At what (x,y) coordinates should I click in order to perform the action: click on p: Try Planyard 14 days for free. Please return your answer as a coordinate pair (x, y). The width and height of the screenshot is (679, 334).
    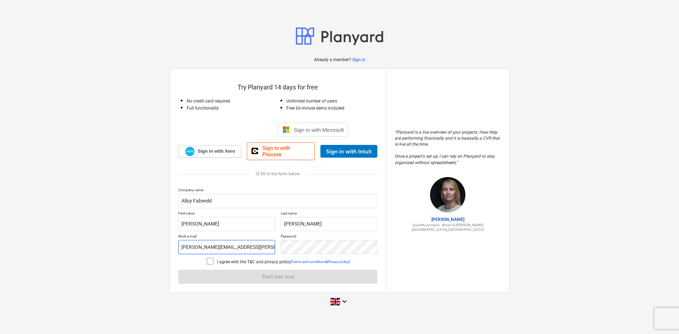
    Looking at the image, I should click on (278, 87).